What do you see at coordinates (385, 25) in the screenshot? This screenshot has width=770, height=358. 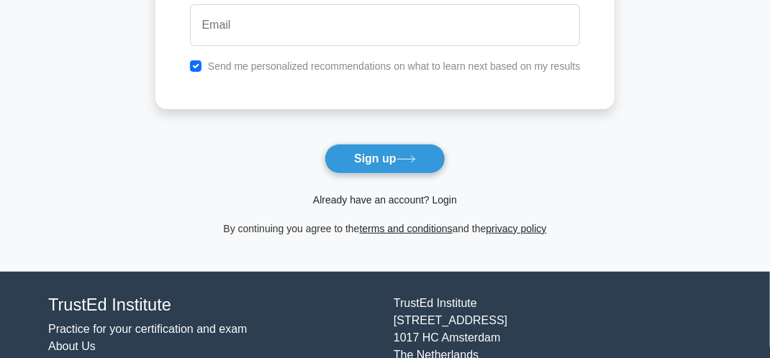 I see `input: Email` at bounding box center [385, 25].